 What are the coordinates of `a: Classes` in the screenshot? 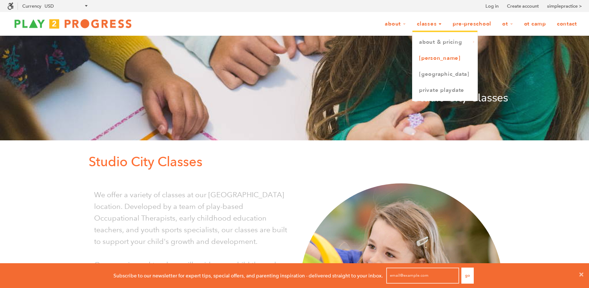 It's located at (429, 24).